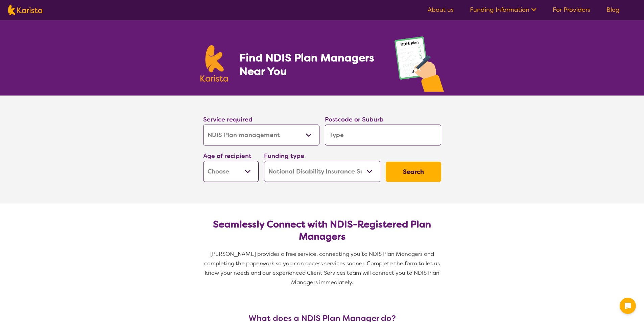 This screenshot has width=644, height=322. I want to click on a: About us, so click(440, 10).